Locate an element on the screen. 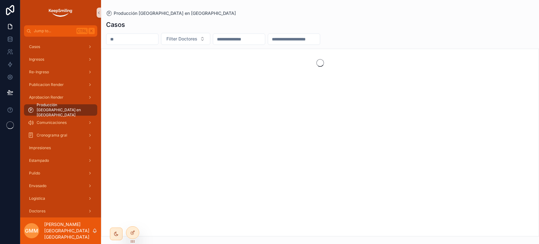 The image size is (539, 244). a: Comunicaciones is located at coordinates (61, 122).